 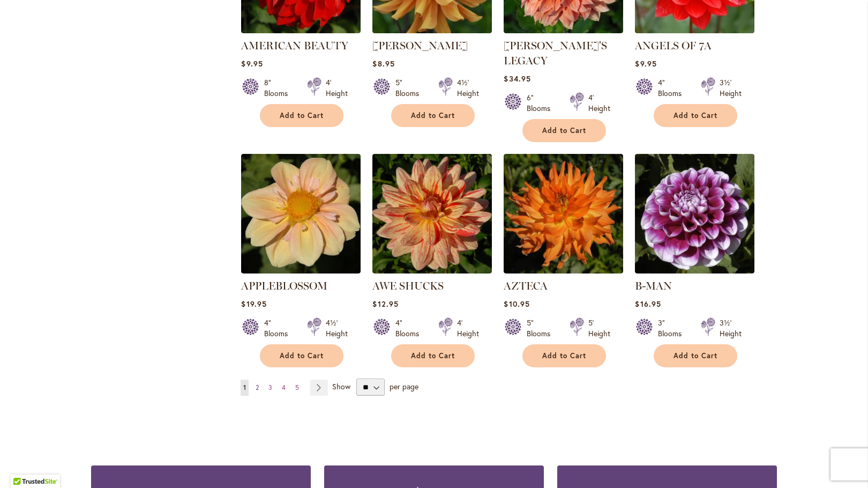 What do you see at coordinates (245, 387) in the screenshot?
I see `span: 1` at bounding box center [245, 387].